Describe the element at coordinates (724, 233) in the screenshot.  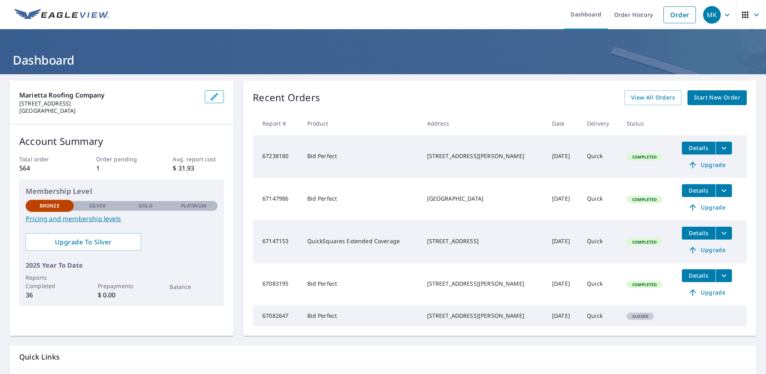
I see `button: filesDropdownBtn-67147153` at that location.